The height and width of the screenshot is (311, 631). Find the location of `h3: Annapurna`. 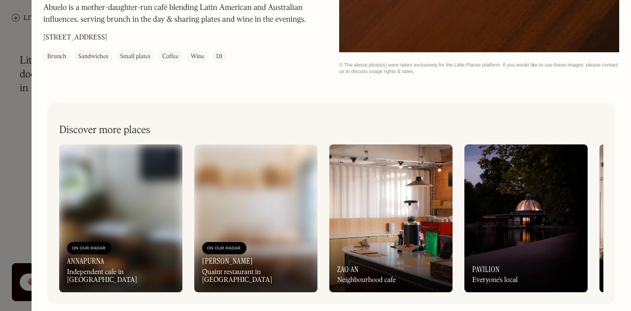

h3: Annapurna is located at coordinates (86, 261).